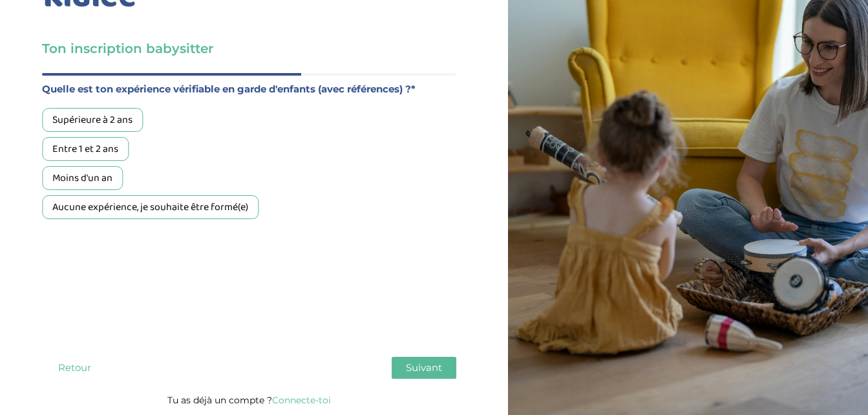 Image resolution: width=868 pixels, height=415 pixels. What do you see at coordinates (249, 401) in the screenshot?
I see `p: Tu as déjà un compte ?` at bounding box center [249, 401].